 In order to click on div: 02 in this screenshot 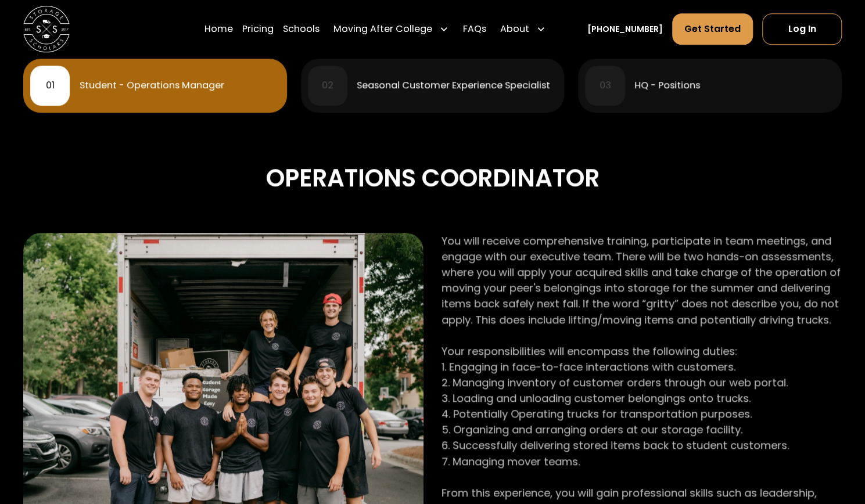, I will do `click(327, 86)`.